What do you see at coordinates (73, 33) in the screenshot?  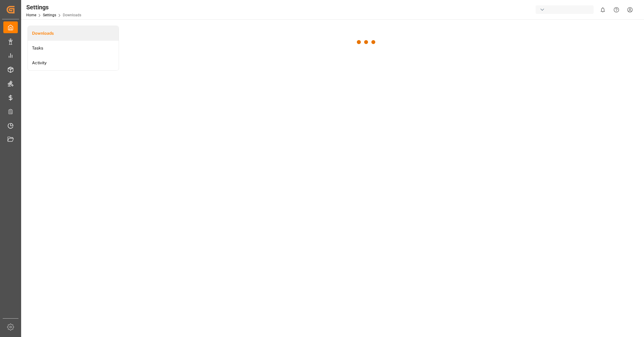 I see `a: Downloads` at bounding box center [73, 33].